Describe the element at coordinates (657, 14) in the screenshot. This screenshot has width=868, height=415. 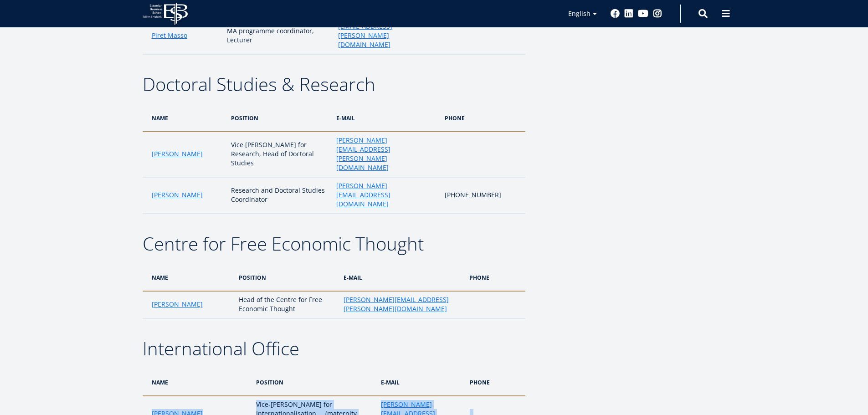
I see `a: Instagram` at that location.